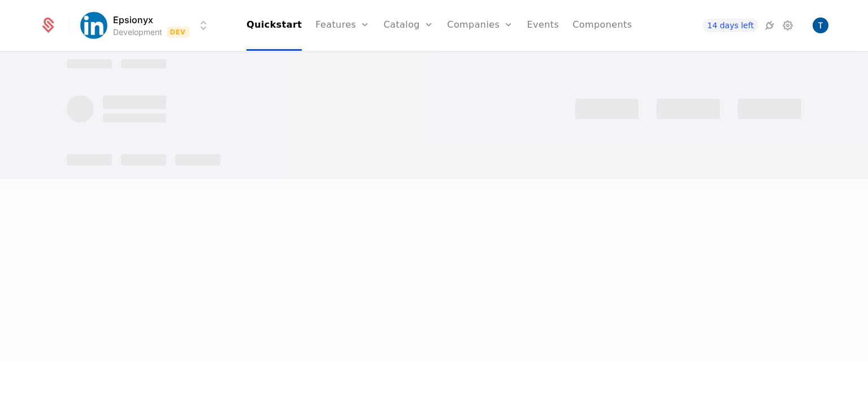 Image resolution: width=868 pixels, height=412 pixels. I want to click on img: Epsionyx, so click(93, 25).